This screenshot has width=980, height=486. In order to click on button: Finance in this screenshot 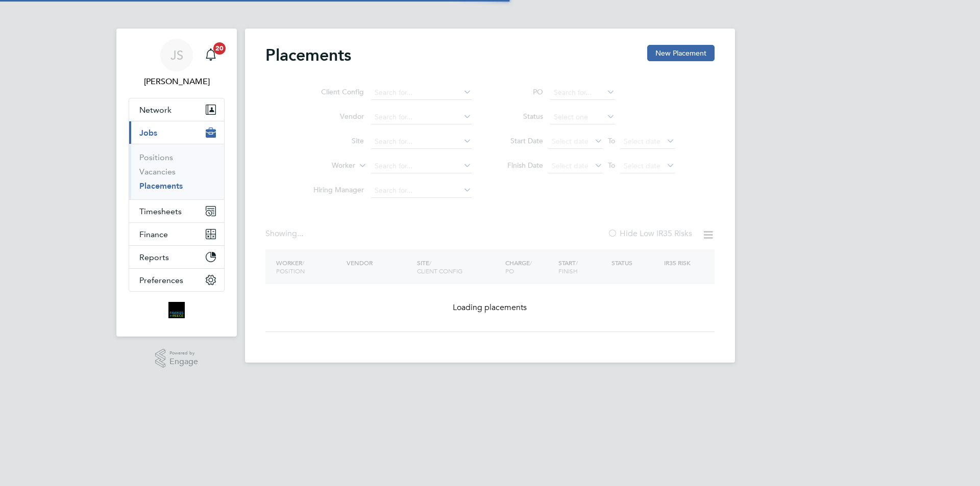, I will do `click(176, 234)`.